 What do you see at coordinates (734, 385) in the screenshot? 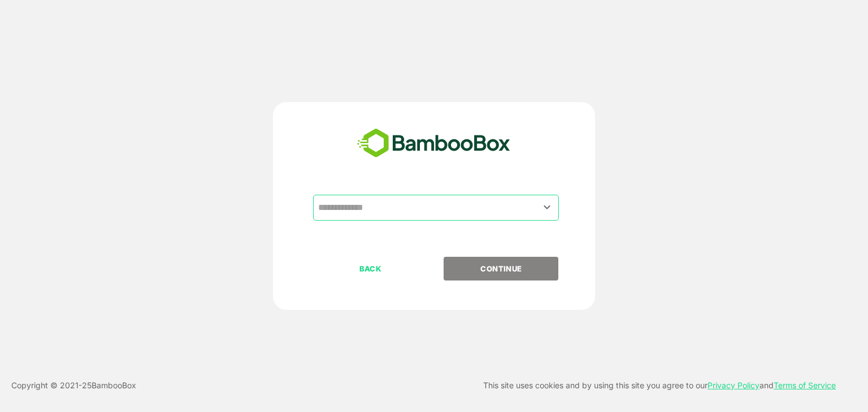
I see `a: Privacy Policy` at bounding box center [734, 385].